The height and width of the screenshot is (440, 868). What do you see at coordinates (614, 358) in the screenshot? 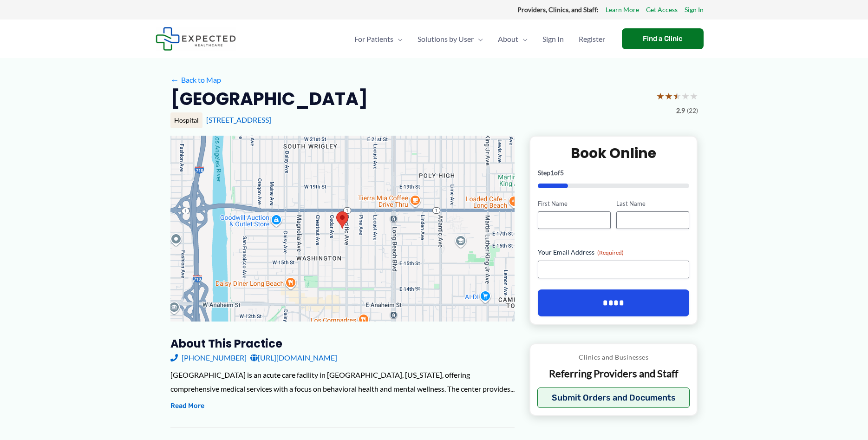
I see `p: Clinics and Businesses` at bounding box center [614, 358].